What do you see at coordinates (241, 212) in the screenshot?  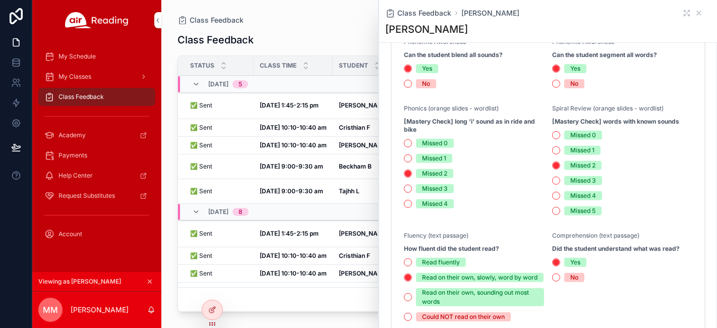 I see `div: 8` at bounding box center [241, 212].